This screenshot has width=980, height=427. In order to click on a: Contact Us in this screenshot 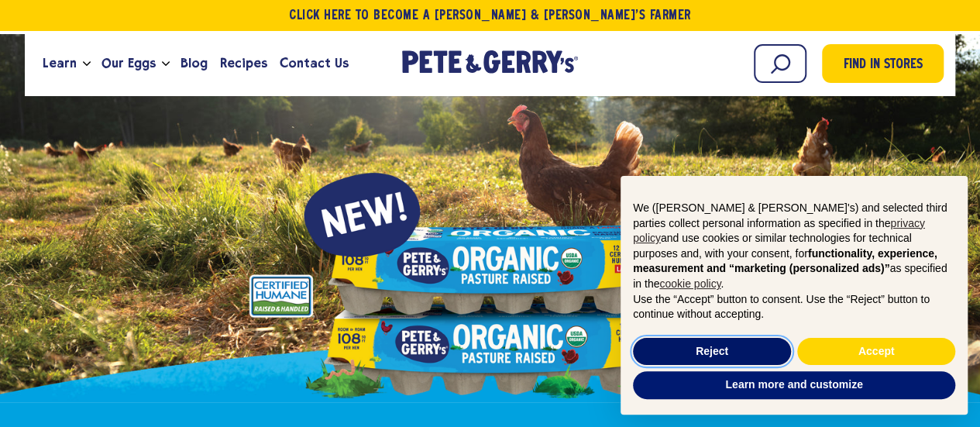, I will do `click(313, 63)`.